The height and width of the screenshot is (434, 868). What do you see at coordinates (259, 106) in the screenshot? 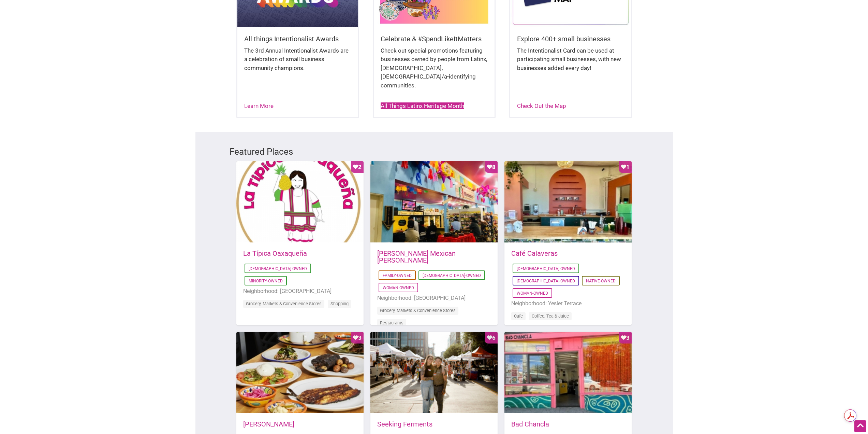
I see `a: Learn More` at bounding box center [259, 106].